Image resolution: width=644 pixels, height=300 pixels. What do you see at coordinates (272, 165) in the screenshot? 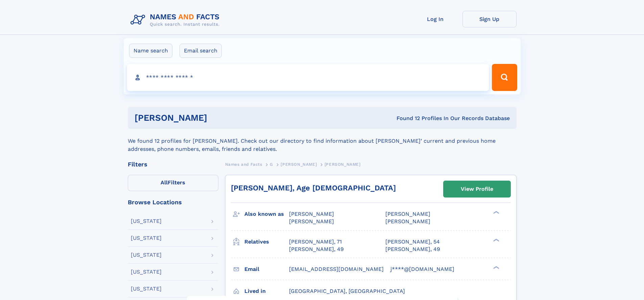
I see `span: G` at bounding box center [272, 165].